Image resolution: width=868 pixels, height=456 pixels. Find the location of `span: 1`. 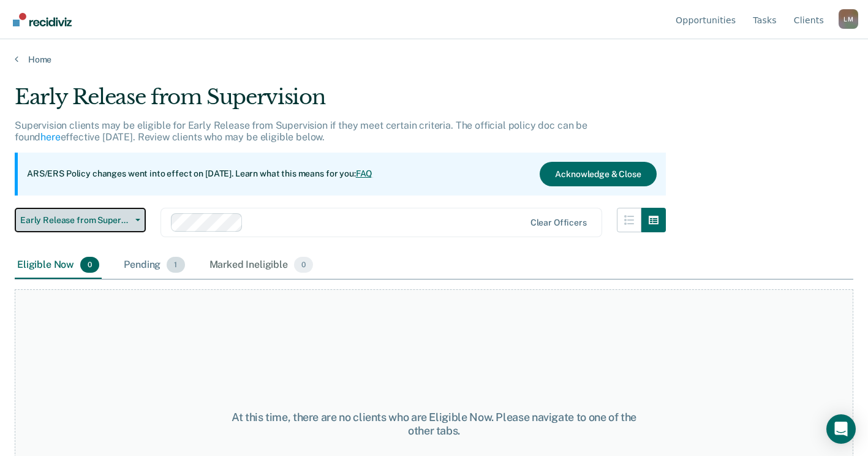

span: 1 is located at coordinates (175, 265).